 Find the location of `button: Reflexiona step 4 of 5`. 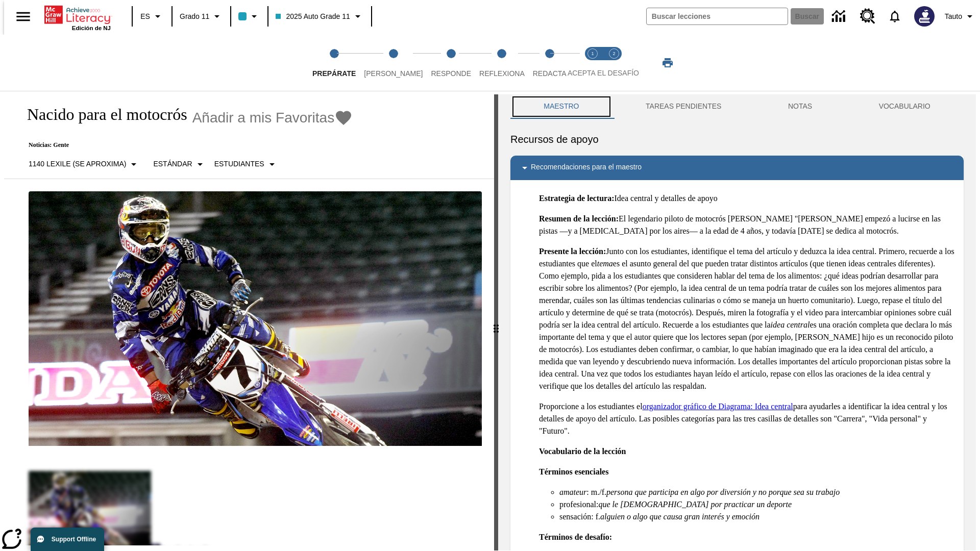

button: Reflexiona step 4 of 5 is located at coordinates (502, 63).